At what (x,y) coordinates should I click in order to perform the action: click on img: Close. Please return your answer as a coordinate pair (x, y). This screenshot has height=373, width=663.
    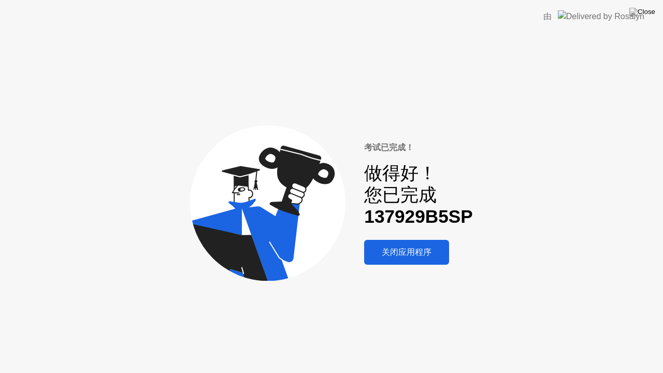
    Looking at the image, I should click on (642, 12).